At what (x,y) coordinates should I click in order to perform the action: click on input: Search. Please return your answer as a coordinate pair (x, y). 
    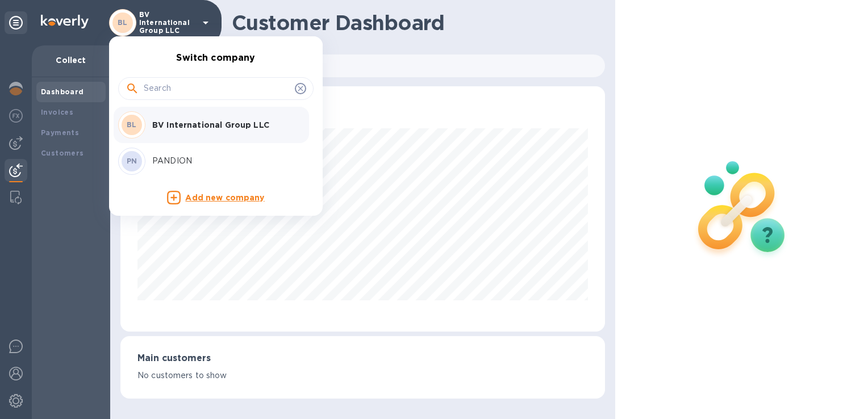
    Looking at the image, I should click on (217, 89).